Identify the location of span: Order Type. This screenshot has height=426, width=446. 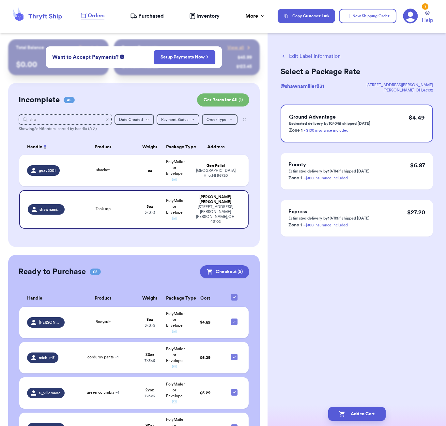
(216, 119).